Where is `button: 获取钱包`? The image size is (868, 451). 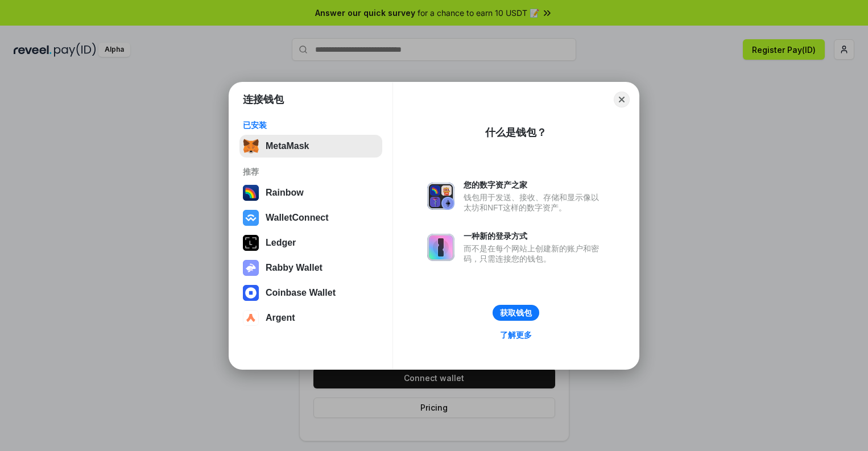
button: 获取钱包 is located at coordinates (516, 313).